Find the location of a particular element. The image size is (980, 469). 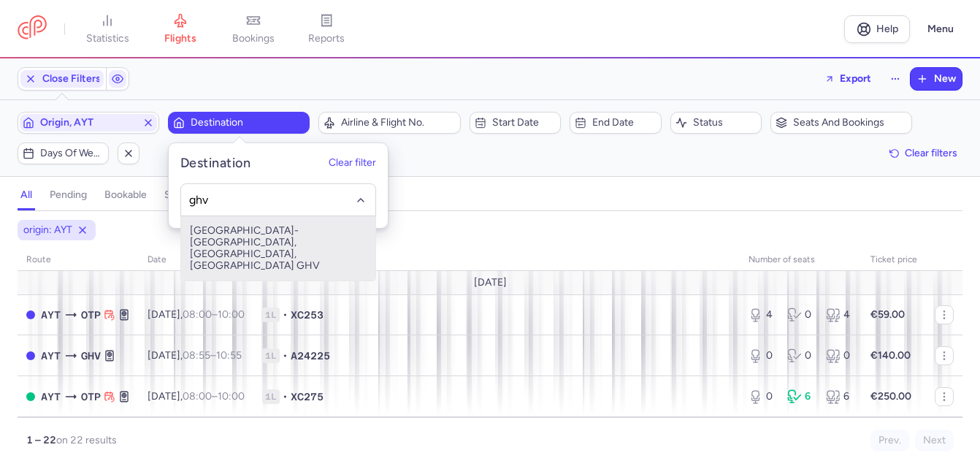

span: Clear filters is located at coordinates (931, 152).